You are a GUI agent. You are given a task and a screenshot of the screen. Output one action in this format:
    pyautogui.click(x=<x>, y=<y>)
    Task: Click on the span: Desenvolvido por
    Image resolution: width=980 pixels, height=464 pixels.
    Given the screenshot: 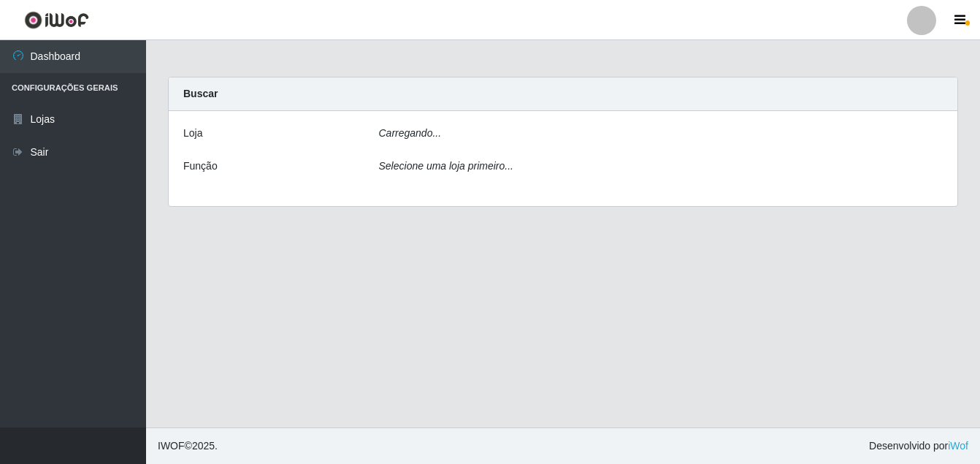 What is the action you would take?
    pyautogui.click(x=919, y=445)
    